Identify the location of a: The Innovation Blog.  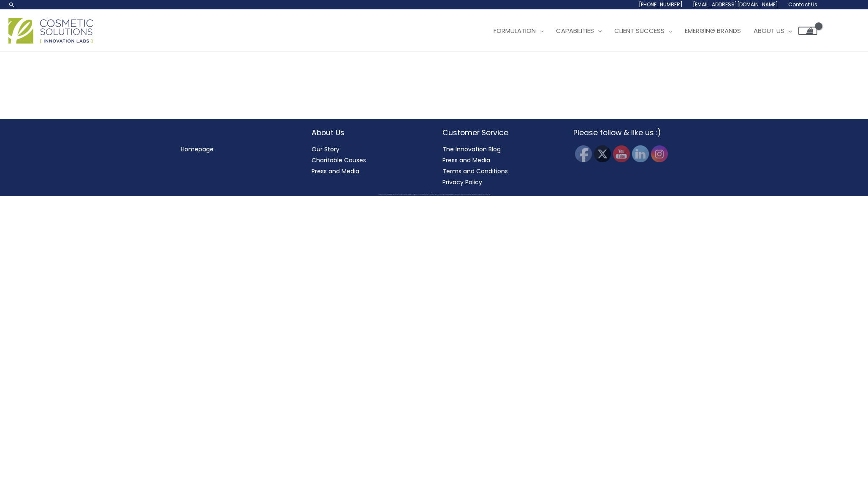
(472, 149).